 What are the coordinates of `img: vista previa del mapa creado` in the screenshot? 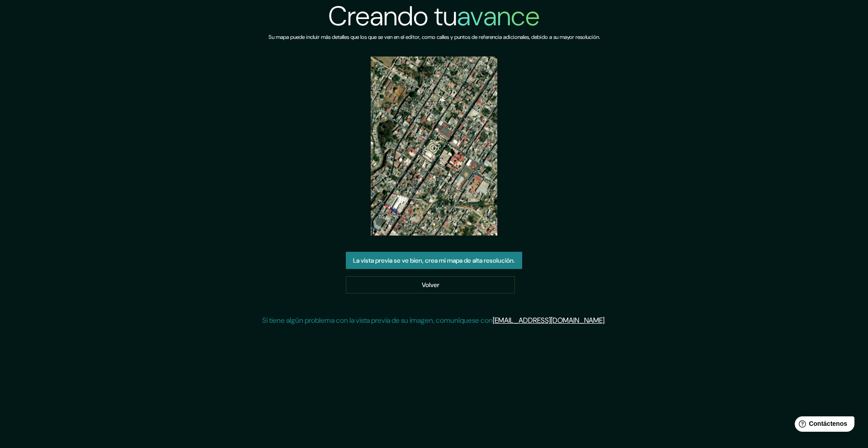 It's located at (434, 146).